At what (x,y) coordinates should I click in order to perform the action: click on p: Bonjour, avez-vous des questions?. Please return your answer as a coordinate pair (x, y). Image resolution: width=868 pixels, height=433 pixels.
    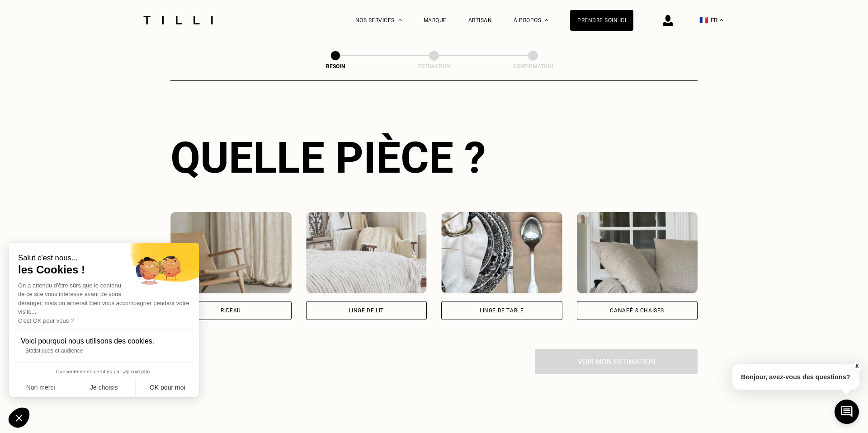
    Looking at the image, I should click on (796, 377).